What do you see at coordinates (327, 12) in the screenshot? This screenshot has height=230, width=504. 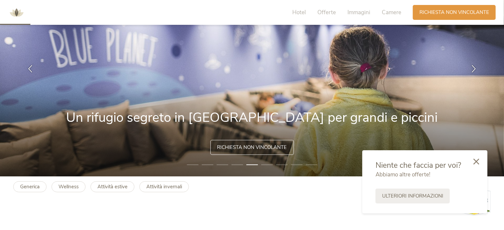 I see `span: Offerte` at bounding box center [327, 12].